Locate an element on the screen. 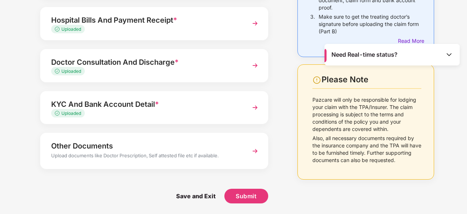 The height and width of the screenshot is (214, 467). p: Also, all necessary documents required by the insurance company and the TPA will have to be furni... is located at coordinates (367, 149).